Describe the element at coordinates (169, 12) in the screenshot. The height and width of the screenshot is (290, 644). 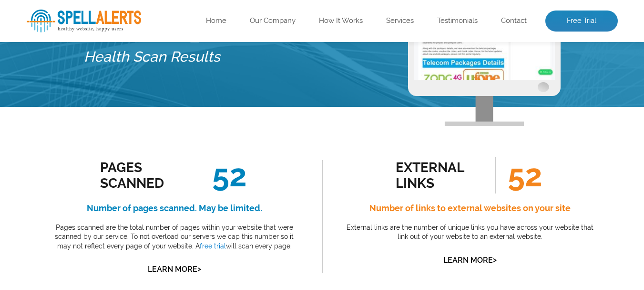
I see `th: Website Page` at that location.